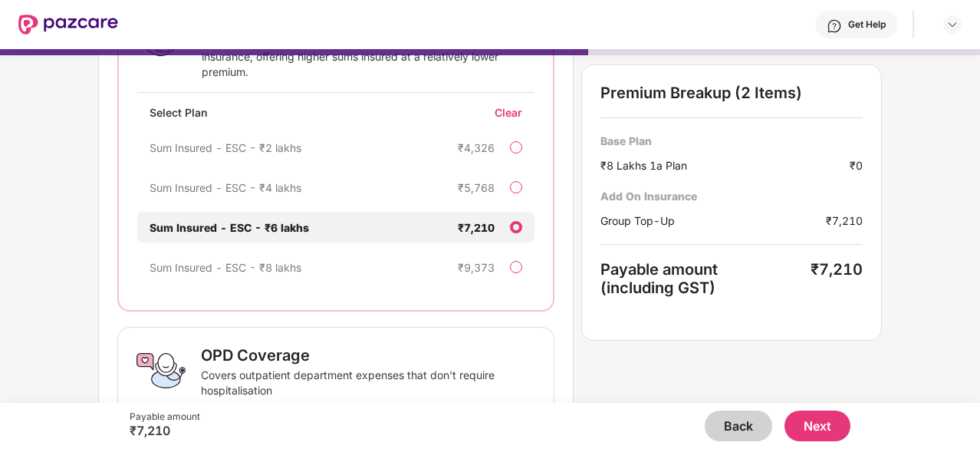  I want to click on div: Provides additional coverage beyond the base group insurance, offering higher sums insured at a r..., so click(352, 57).